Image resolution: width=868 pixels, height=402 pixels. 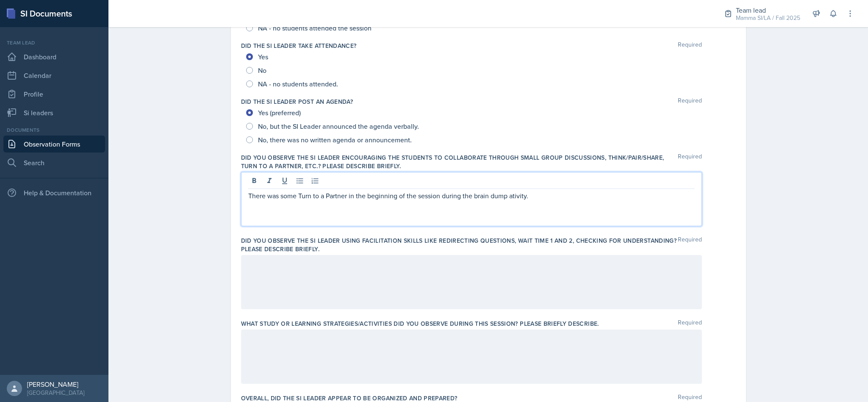 I want to click on label: Did you observe the SI Leader encouraging the students to collaborate through small group discuss..., so click(x=459, y=162).